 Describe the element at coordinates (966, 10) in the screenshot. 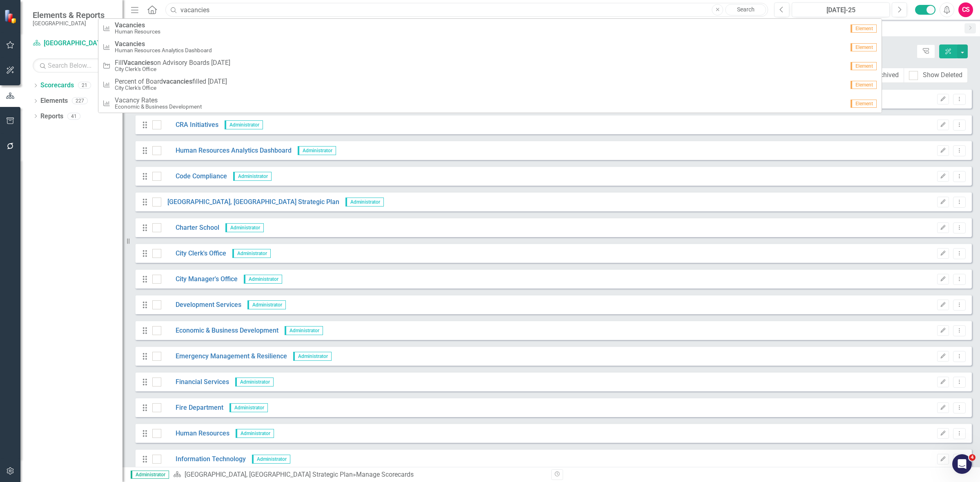

I see `button: CS` at that location.